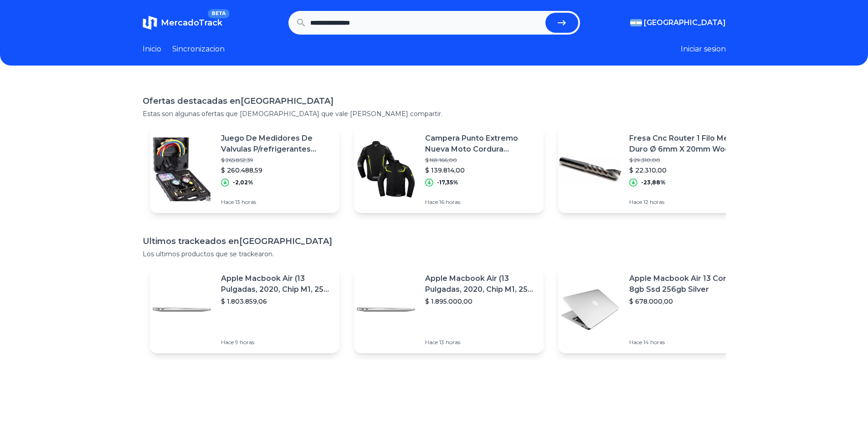 The image size is (868, 427). Describe the element at coordinates (218, 14) in the screenshot. I see `span: BETA` at that location.